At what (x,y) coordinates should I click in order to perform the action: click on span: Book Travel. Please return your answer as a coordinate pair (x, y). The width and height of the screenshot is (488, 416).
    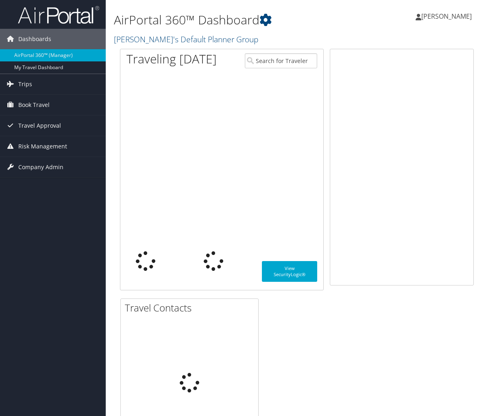
    Looking at the image, I should click on (34, 105).